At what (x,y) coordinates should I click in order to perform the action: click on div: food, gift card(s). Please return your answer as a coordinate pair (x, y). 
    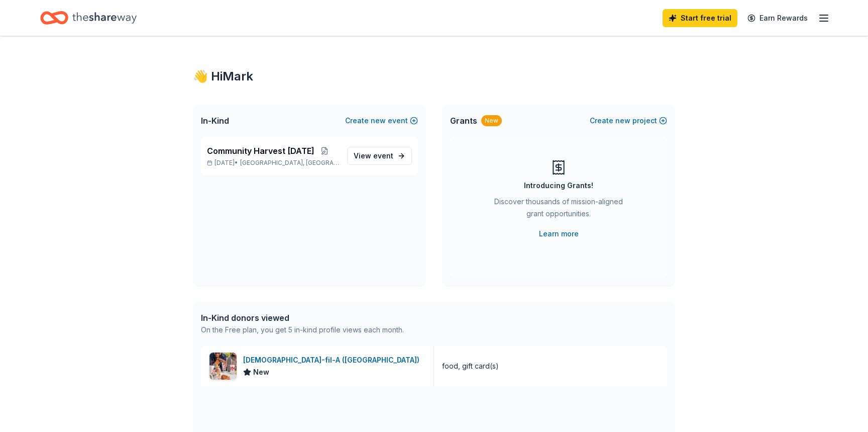
    Looking at the image, I should click on (470, 366).